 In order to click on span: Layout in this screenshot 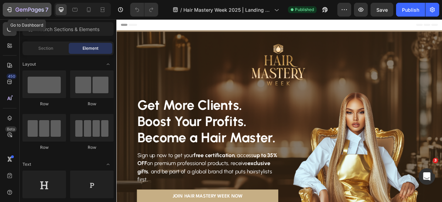, I will do `click(29, 64)`.